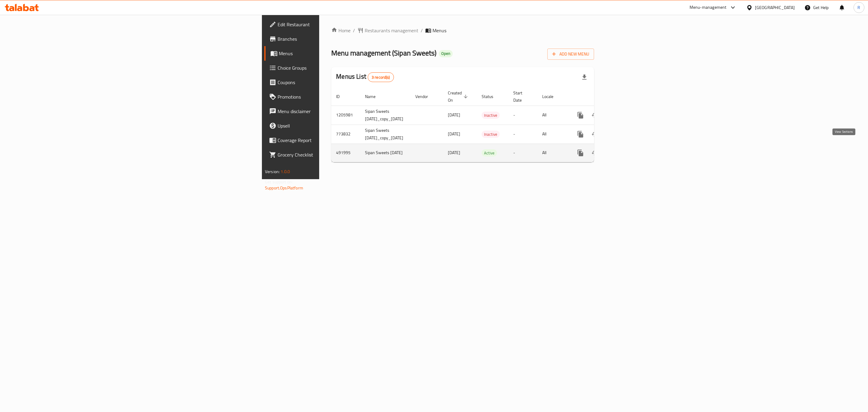 The image size is (868, 412). Describe the element at coordinates (335, 140) in the screenshot. I see `a: Coverage Report` at that location.